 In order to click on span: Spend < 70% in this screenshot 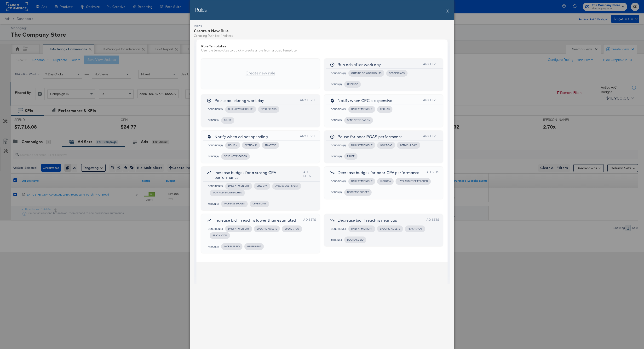, I will do `click(292, 229)`.